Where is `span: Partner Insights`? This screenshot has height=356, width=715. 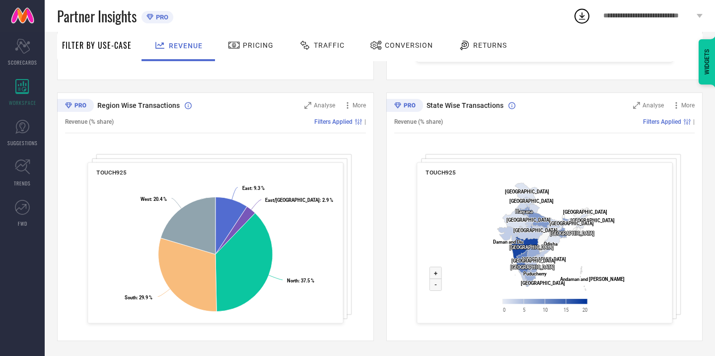
span: Partner Insights is located at coordinates (97, 16).